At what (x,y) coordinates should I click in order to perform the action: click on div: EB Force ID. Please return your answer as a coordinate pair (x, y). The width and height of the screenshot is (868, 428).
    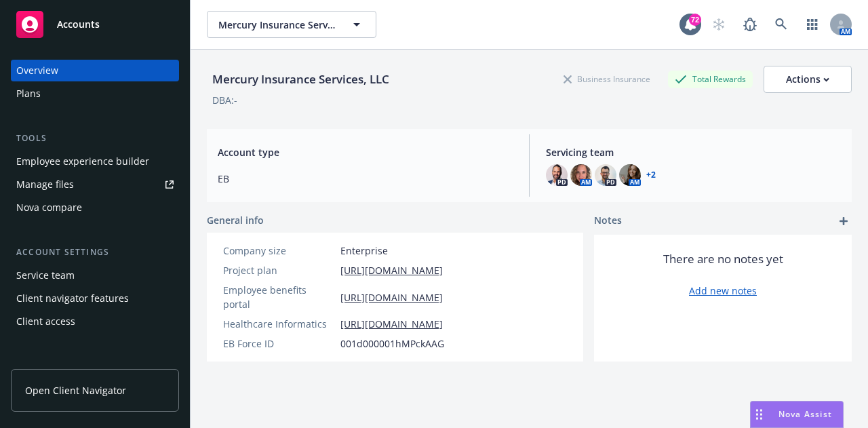
    Looking at the image, I should click on (278, 343).